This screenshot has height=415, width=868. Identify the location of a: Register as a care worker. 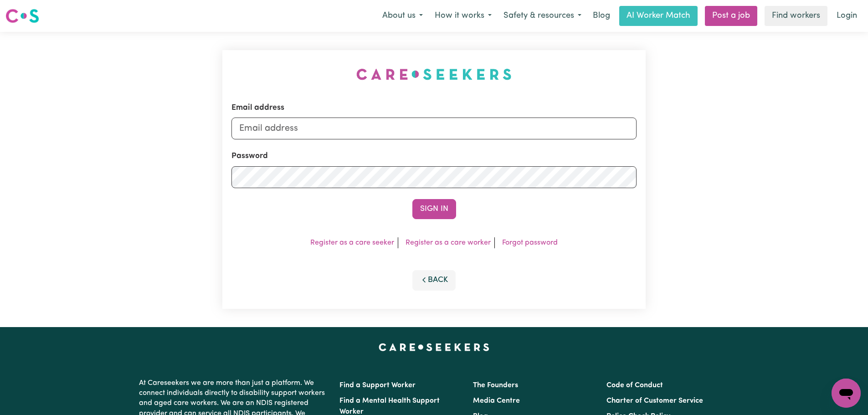
(448, 243).